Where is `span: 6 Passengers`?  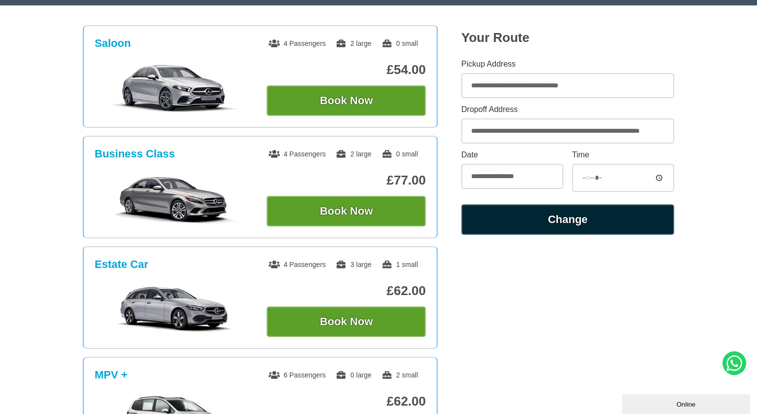
span: 6 Passengers is located at coordinates (297, 375).